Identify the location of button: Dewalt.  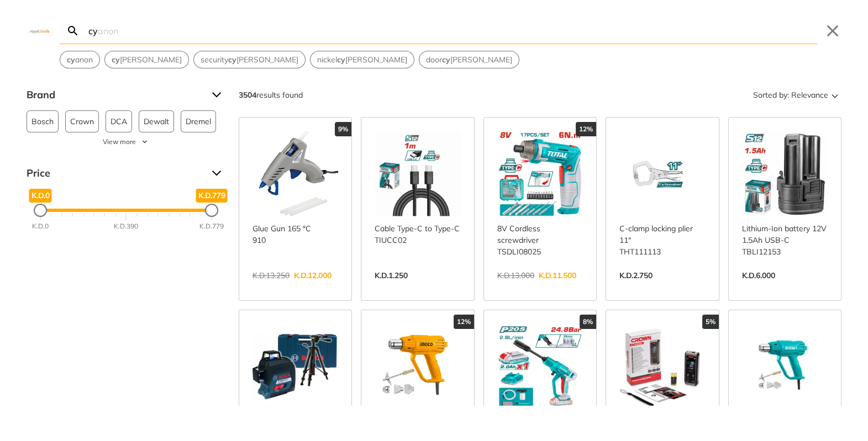
(156, 121).